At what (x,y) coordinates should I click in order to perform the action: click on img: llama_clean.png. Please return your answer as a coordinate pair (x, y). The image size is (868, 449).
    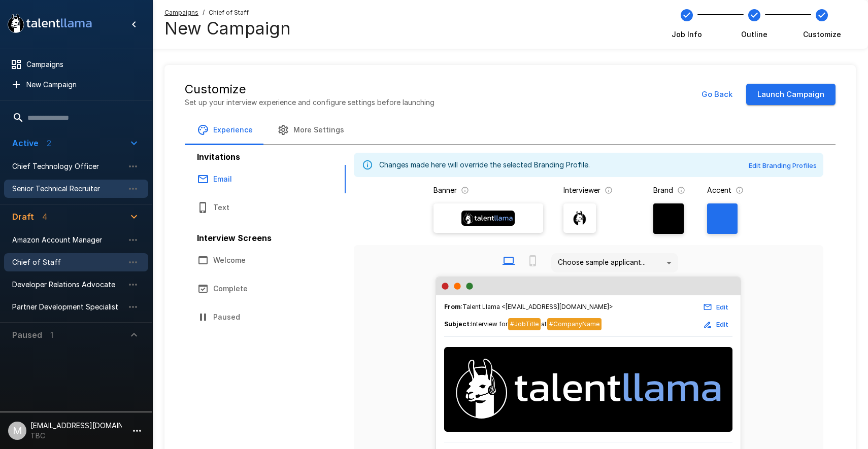
    Looking at the image, I should click on (580, 218).